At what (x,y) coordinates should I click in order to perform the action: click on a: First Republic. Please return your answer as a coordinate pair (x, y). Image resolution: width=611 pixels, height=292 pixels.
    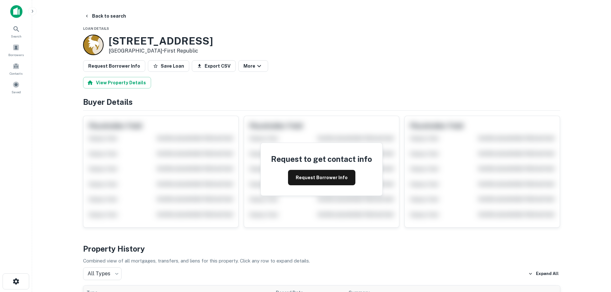
    Looking at the image, I should click on (181, 51).